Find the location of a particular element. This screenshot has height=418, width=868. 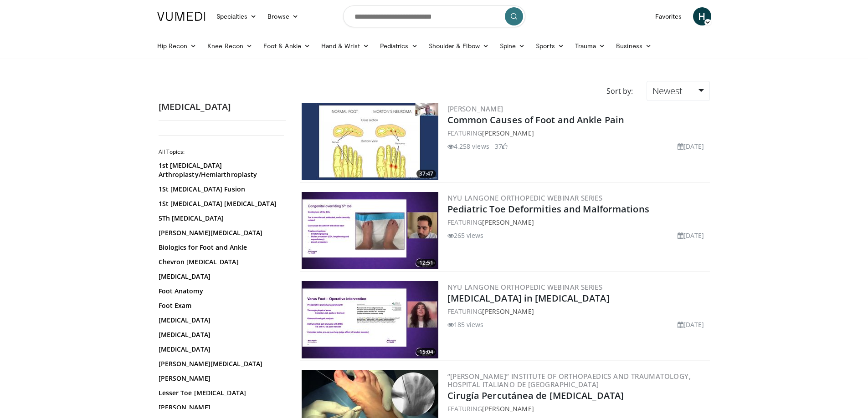

div: Sort by: is located at coordinates (619, 91).